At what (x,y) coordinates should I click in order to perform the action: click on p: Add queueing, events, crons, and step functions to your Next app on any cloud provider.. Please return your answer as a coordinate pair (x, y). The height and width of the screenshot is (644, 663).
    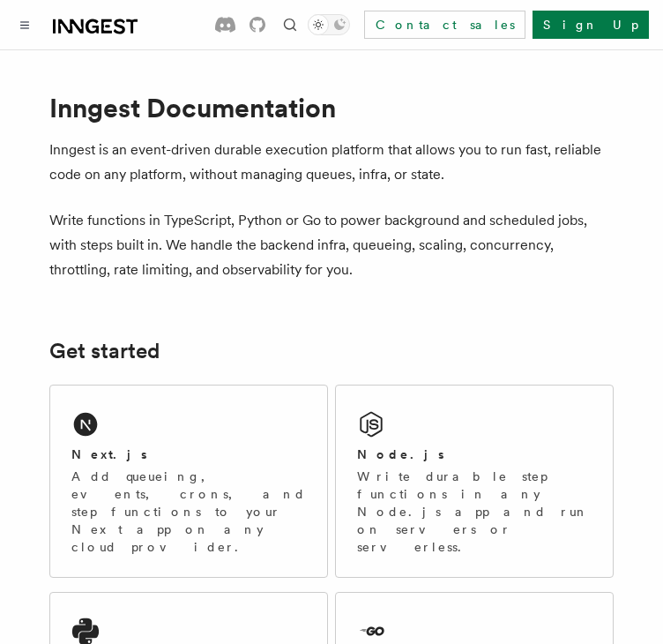
    Looking at the image, I should click on (189, 511).